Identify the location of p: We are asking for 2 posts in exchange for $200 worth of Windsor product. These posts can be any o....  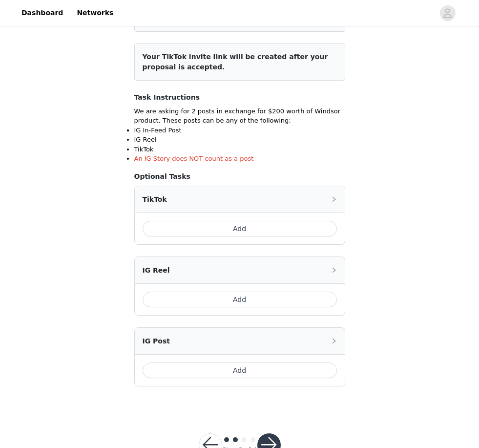
(240, 115).